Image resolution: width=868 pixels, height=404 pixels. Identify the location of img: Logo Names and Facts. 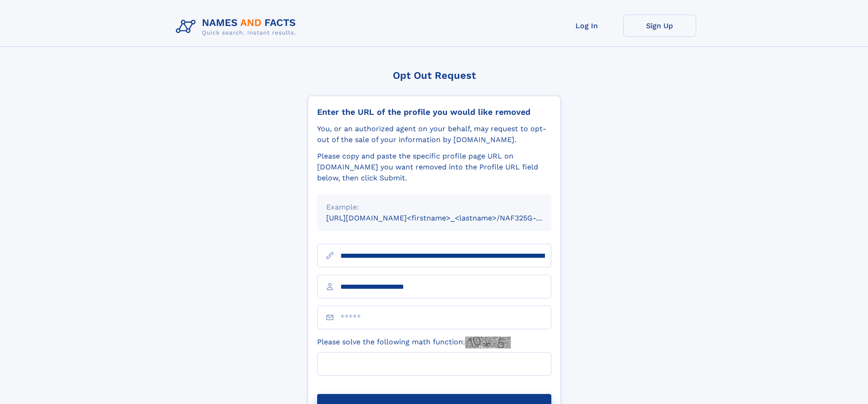
(238, 27).